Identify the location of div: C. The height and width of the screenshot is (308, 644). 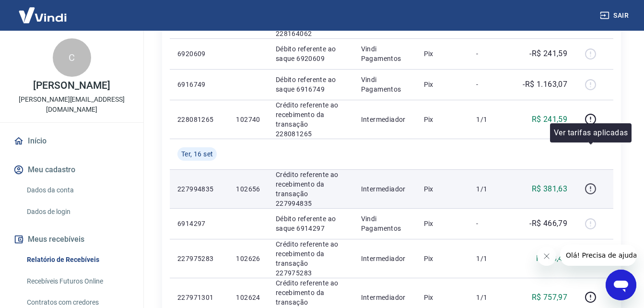
(72, 58).